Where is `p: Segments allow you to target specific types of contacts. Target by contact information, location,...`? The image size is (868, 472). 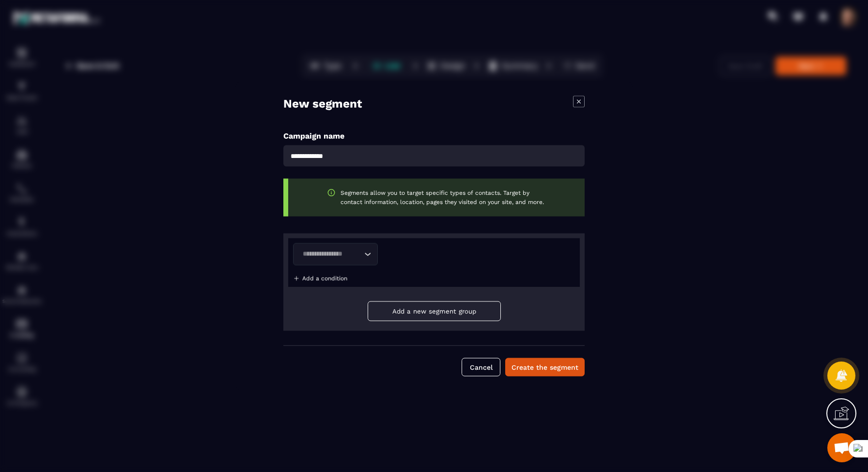 p: Segments allow you to target specific types of contacts. Target by contact information, location,... is located at coordinates (443, 198).